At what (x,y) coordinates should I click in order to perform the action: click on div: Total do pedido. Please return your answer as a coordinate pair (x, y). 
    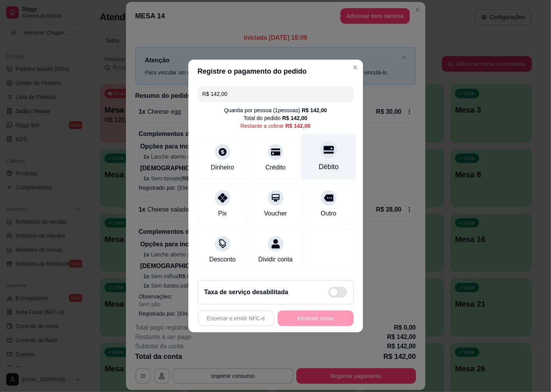
    Looking at the image, I should click on (276, 118).